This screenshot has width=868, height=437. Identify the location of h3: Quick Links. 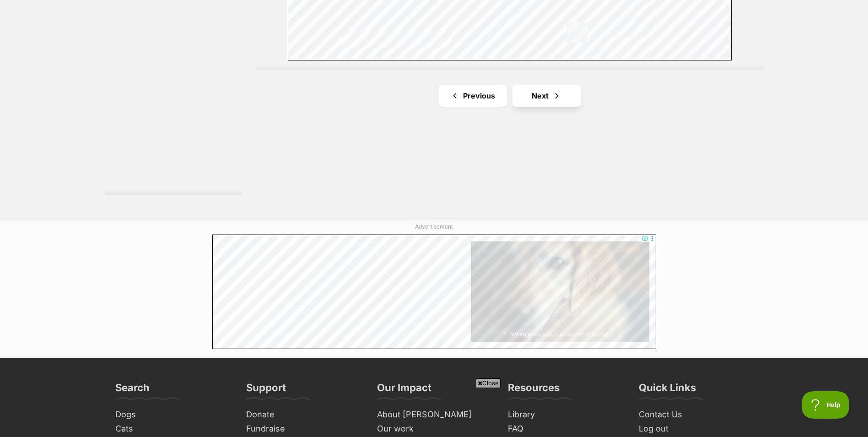
(667, 390).